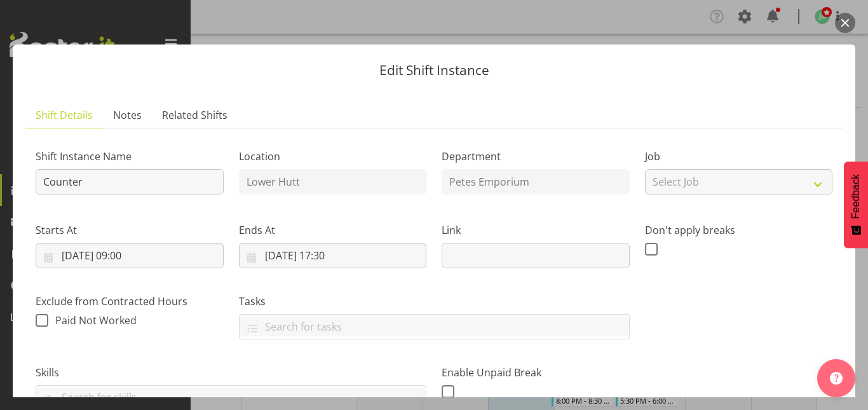 The width and height of the screenshot is (868, 410). What do you see at coordinates (739, 230) in the screenshot?
I see `label: Don't apply breaks` at bounding box center [739, 230].